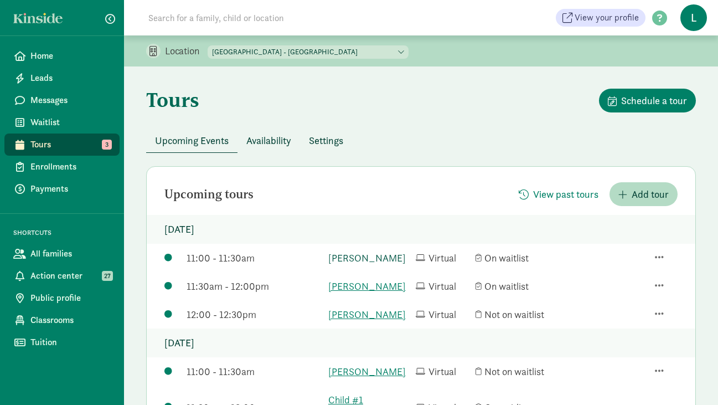  What do you see at coordinates (694, 18) in the screenshot?
I see `span: L` at bounding box center [694, 18].